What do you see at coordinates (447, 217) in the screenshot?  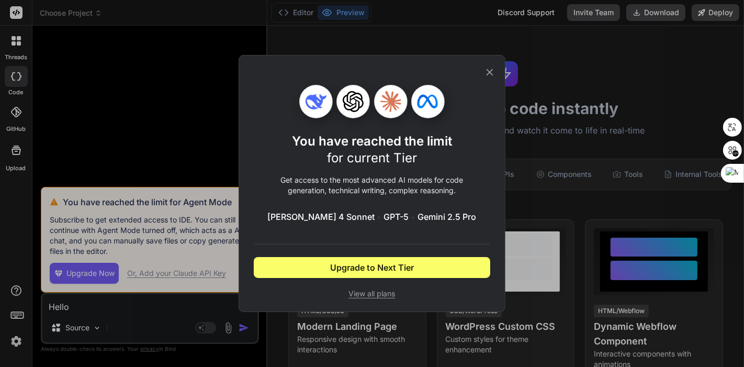 I see `span: Gemini 2.5 Pro` at bounding box center [447, 217].